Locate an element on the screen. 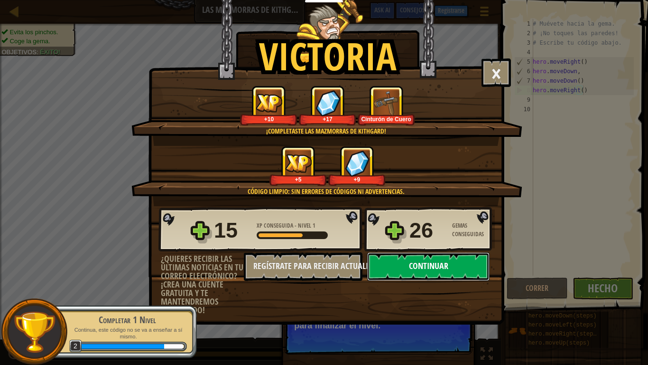 Image resolution: width=648 pixels, height=365 pixels. span: 2 is located at coordinates (75, 346).